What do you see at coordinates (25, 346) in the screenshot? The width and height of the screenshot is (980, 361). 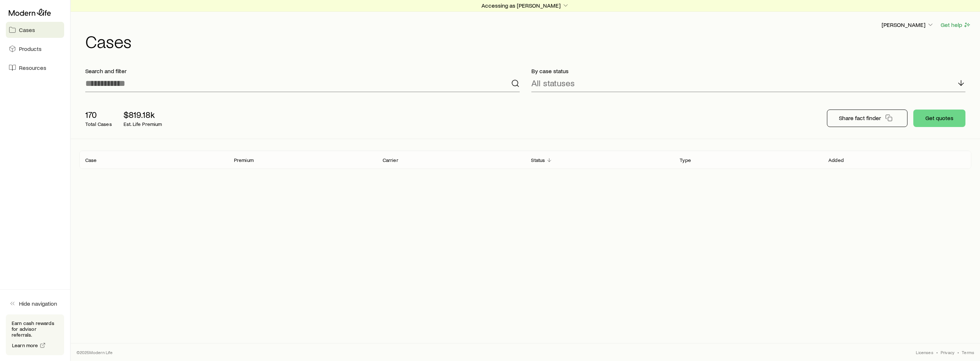 I see `span: Learn more` at bounding box center [25, 346].